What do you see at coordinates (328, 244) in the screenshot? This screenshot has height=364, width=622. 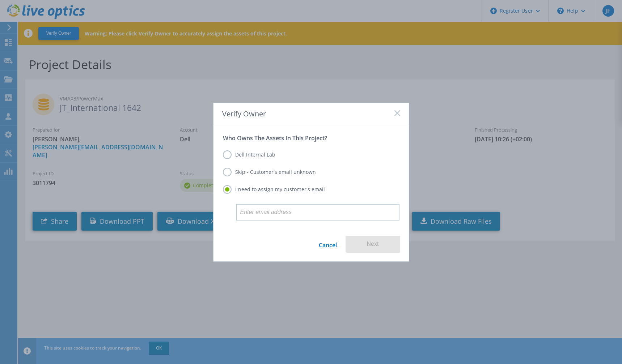 I see `a: Cancel` at bounding box center [328, 244].